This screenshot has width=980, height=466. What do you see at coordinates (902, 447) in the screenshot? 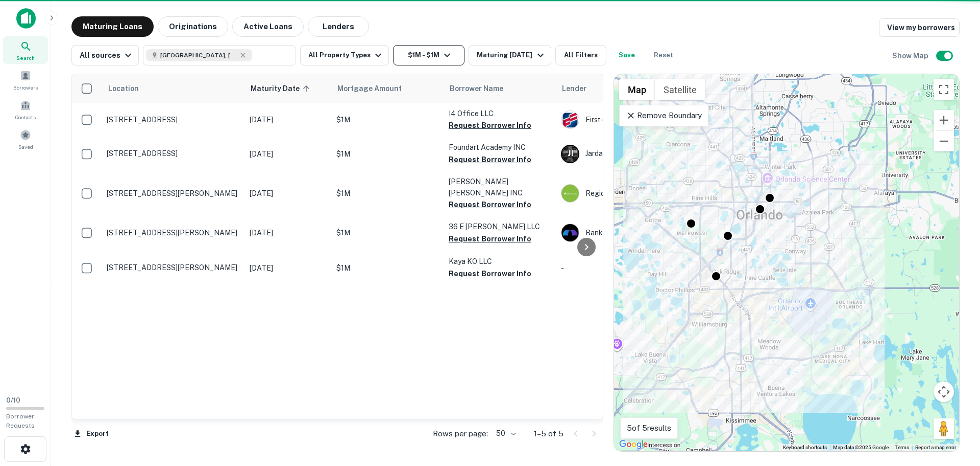
I see `a: Terms (opens in new tab)` at bounding box center [902, 447].